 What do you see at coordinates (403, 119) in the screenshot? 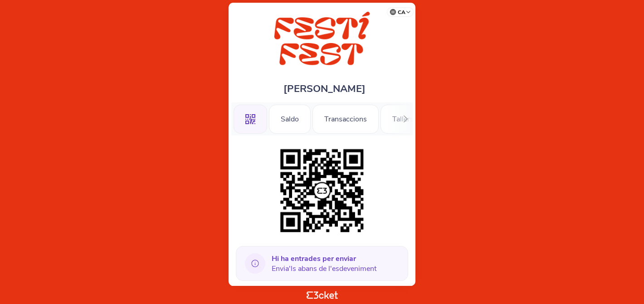
I see `div: Tallers` at bounding box center [403, 119].